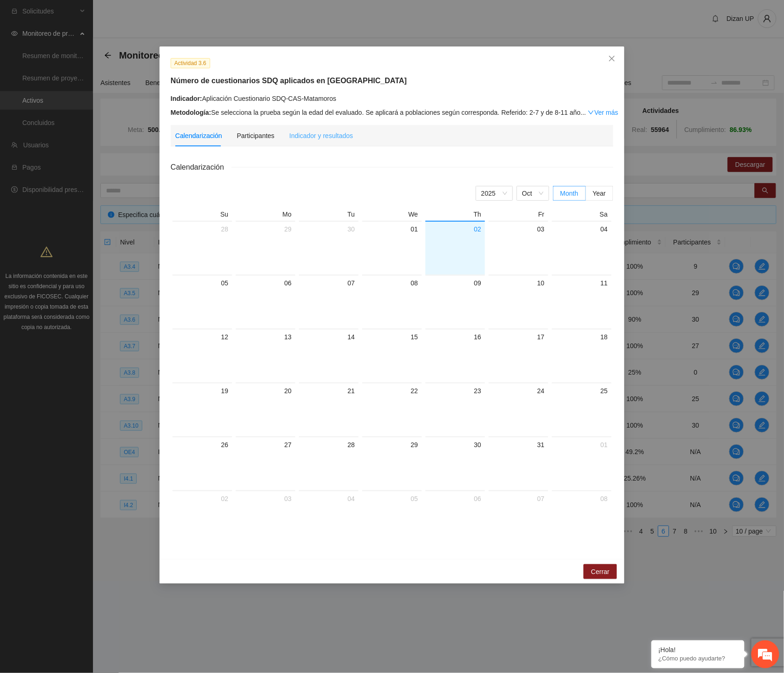 The image size is (784, 673). Describe the element at coordinates (164, 16) in the screenshot. I see `div: Minimizar ventana de chat en vivo` at that location.